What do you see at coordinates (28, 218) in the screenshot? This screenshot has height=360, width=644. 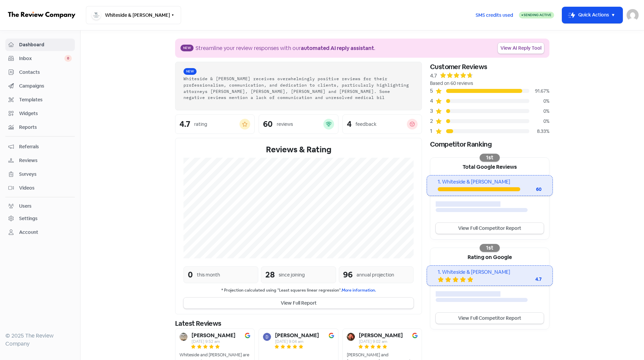 I see `div: Settings` at bounding box center [28, 218].